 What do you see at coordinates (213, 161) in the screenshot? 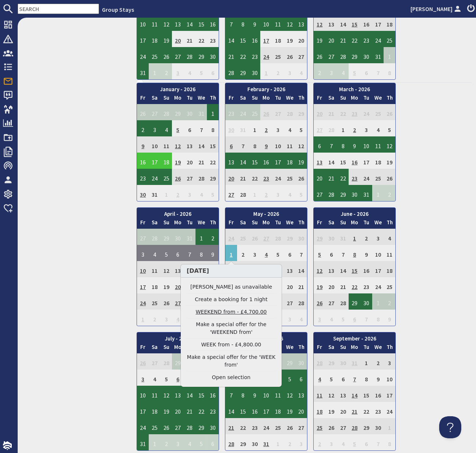
I see `td: 22` at bounding box center [213, 161].